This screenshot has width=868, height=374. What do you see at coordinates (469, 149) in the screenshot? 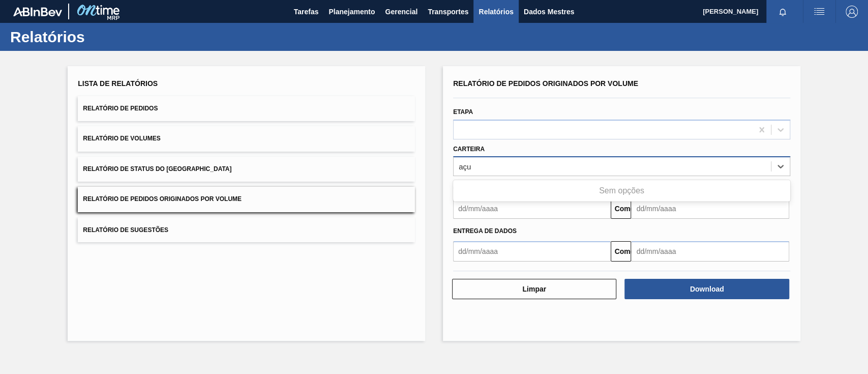
I see `font: Carteira` at bounding box center [469, 149].